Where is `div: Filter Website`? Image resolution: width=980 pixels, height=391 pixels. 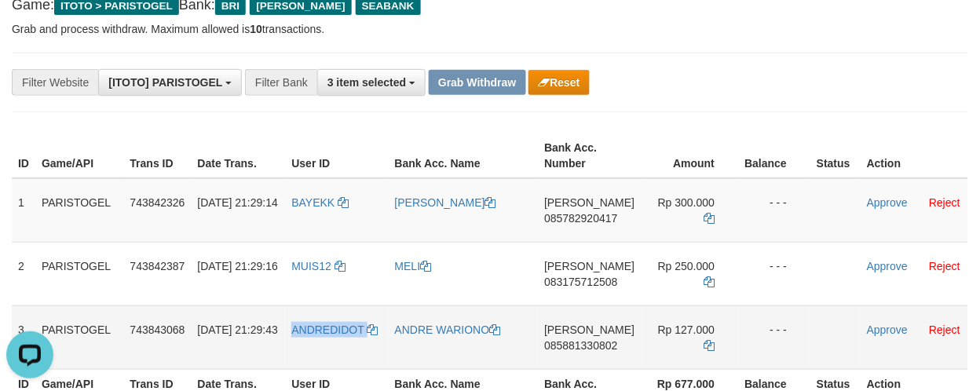 div: Filter Website is located at coordinates (55, 83).